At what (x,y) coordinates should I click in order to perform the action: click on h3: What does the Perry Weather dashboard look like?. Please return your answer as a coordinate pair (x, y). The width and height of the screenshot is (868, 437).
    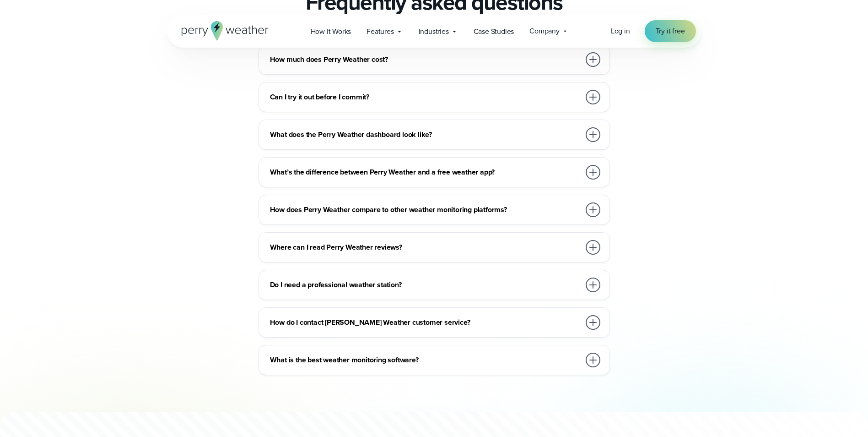
    Looking at the image, I should click on (425, 135).